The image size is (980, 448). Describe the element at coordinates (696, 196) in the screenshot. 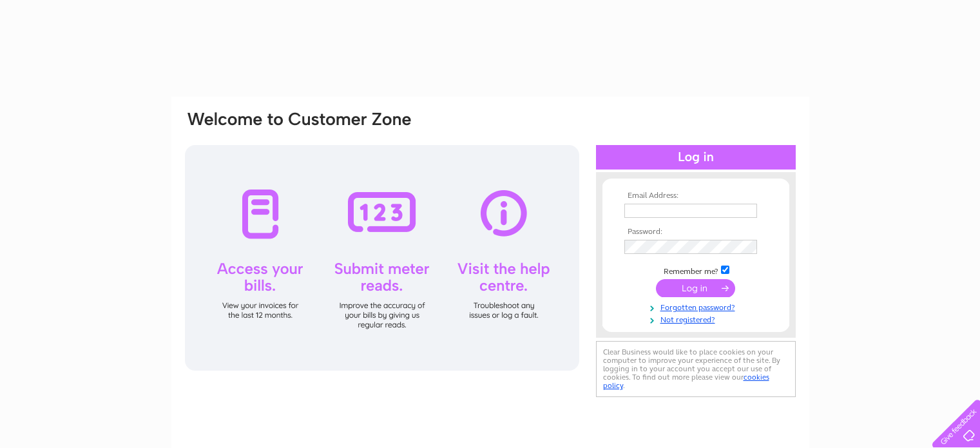

I see `th: Email Address:` at that location.